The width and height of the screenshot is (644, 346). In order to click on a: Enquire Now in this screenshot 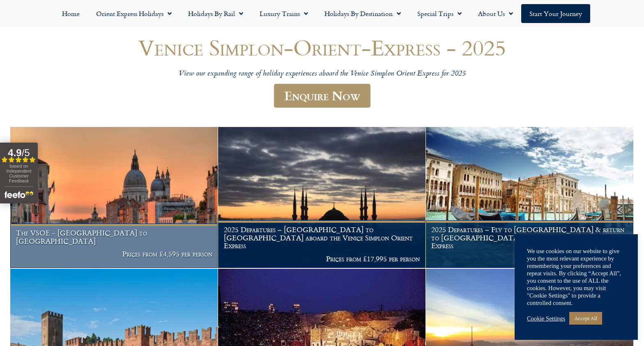, I will do `click(322, 96)`.